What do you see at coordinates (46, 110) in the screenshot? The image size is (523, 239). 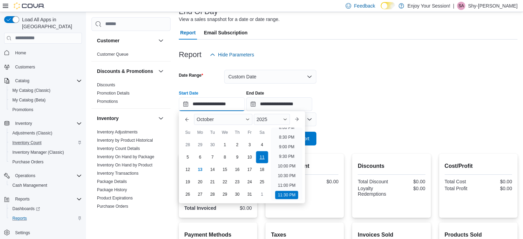 I see `button: Promotions` at bounding box center [46, 110].